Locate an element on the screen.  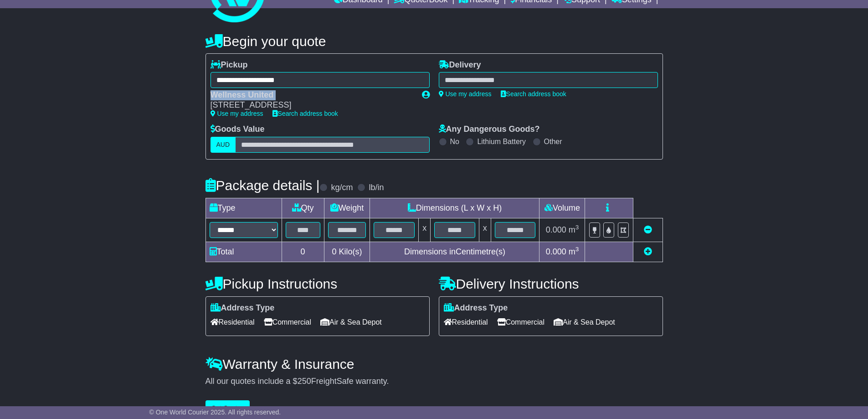
td: Type is located at coordinates (243, 208).